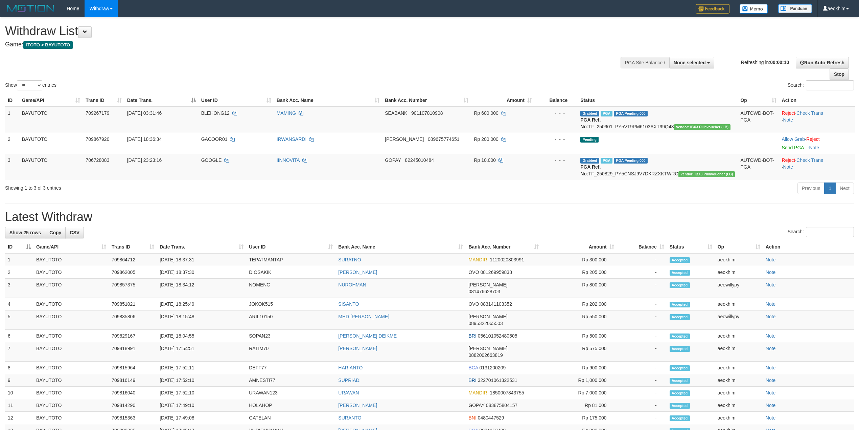  I want to click on span: MANDIRI, so click(478, 259).